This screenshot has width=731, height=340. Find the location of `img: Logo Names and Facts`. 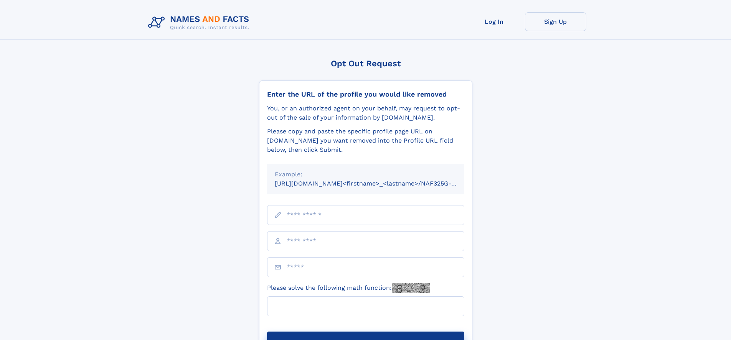

img: Logo Names and Facts is located at coordinates (200, 23).